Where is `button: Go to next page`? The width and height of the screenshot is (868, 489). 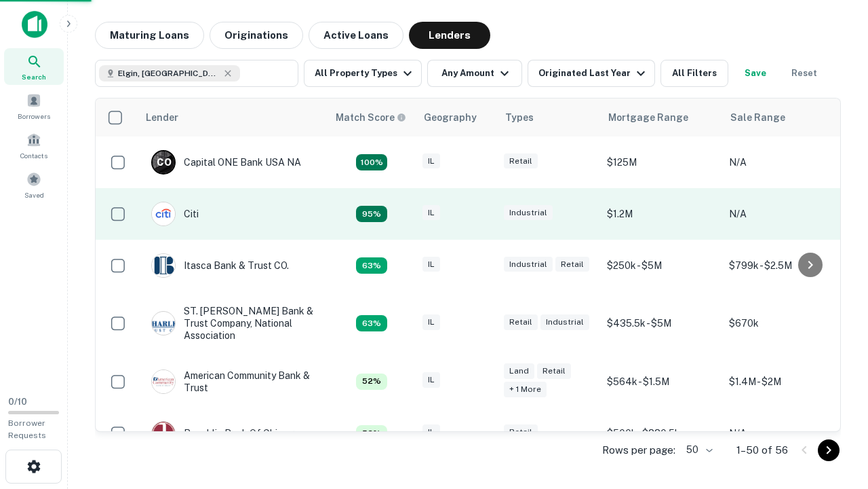
button: Go to next page is located at coordinates (829, 450).